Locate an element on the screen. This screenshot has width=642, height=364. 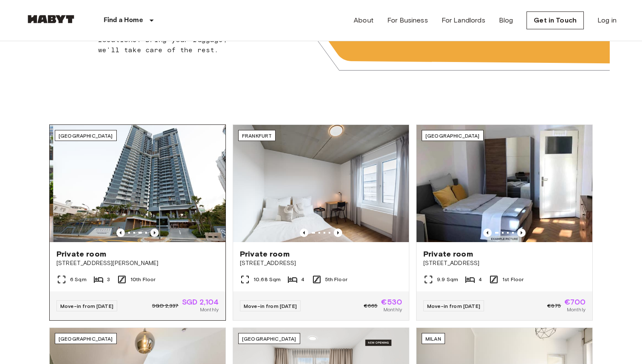
span: Frankfurt is located at coordinates (257, 135).